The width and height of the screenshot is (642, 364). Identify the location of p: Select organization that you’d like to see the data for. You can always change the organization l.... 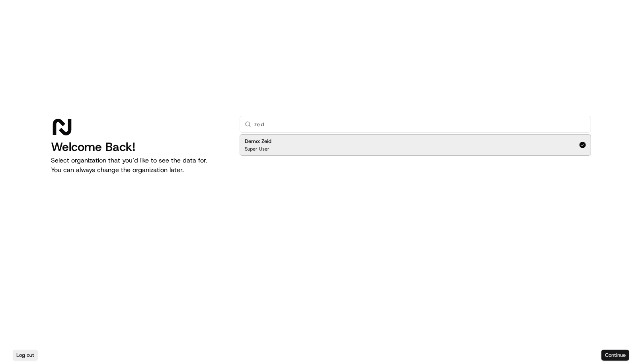
(139, 165).